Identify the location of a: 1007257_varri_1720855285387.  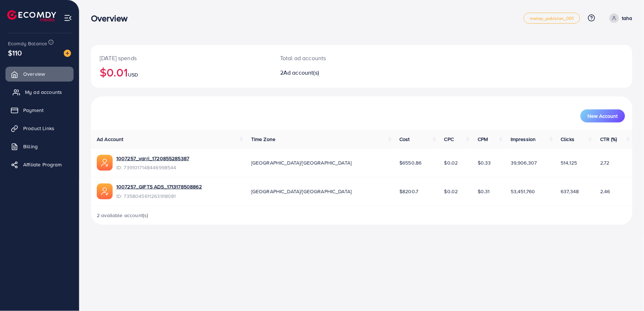
(153, 158).